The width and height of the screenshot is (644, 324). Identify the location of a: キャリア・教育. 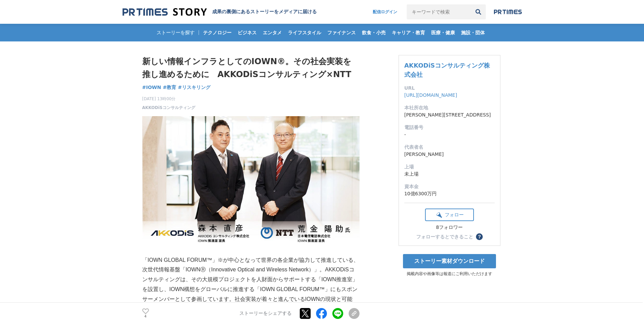
(408, 33).